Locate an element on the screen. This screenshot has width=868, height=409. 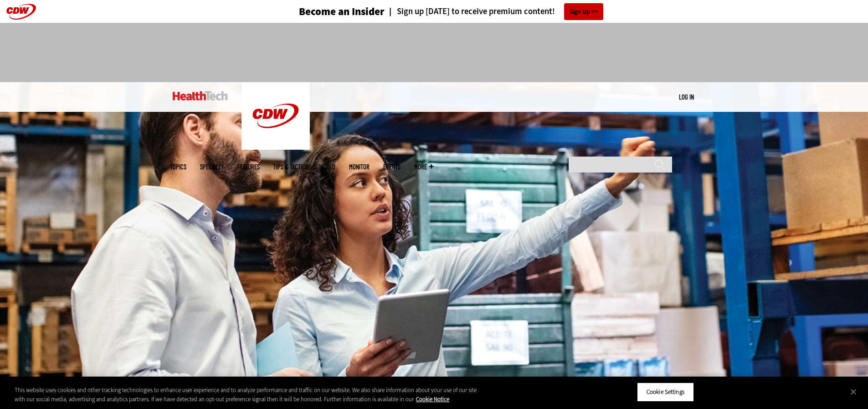
a: Log in is located at coordinates (686, 97).